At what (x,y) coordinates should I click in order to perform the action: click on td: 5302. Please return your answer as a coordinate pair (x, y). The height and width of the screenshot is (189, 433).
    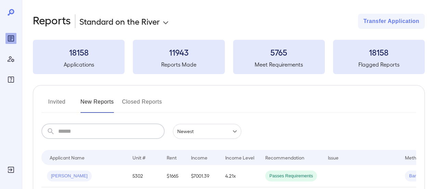
    Looking at the image, I should click on (144, 176).